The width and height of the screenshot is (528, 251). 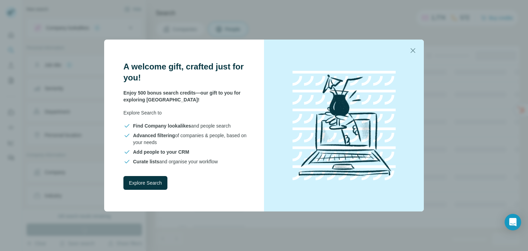 What do you see at coordinates (146, 162) in the screenshot?
I see `span: Curate lists` at bounding box center [146, 162].